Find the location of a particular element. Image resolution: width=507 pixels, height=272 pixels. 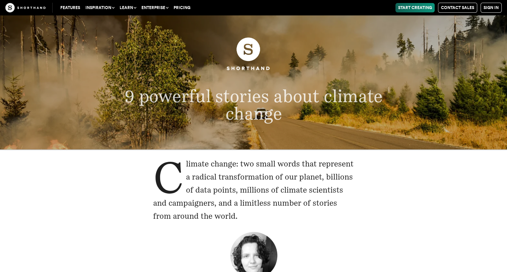

span: 9 powerful stories about climate change is located at coordinates (253, 104).